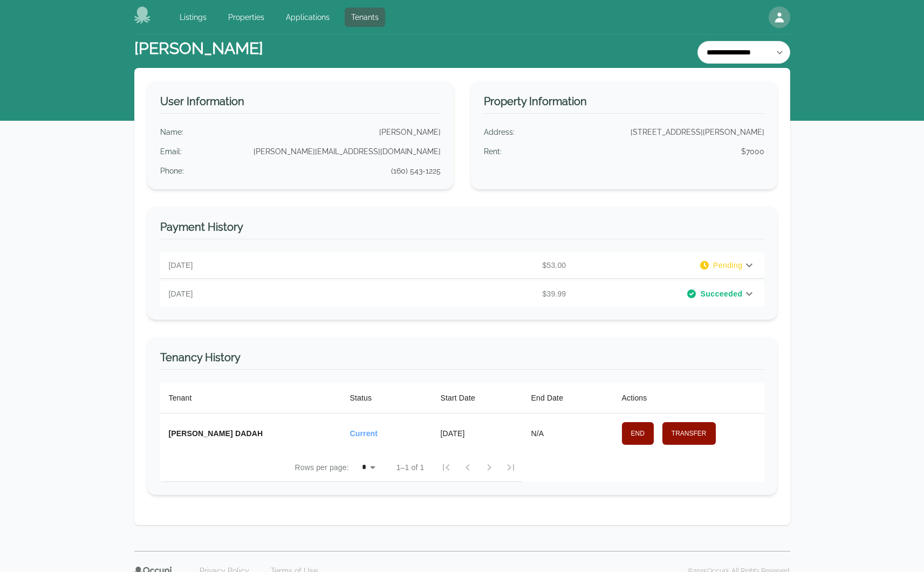  What do you see at coordinates (300, 104) in the screenshot?
I see `h3: User Information` at bounding box center [300, 104].